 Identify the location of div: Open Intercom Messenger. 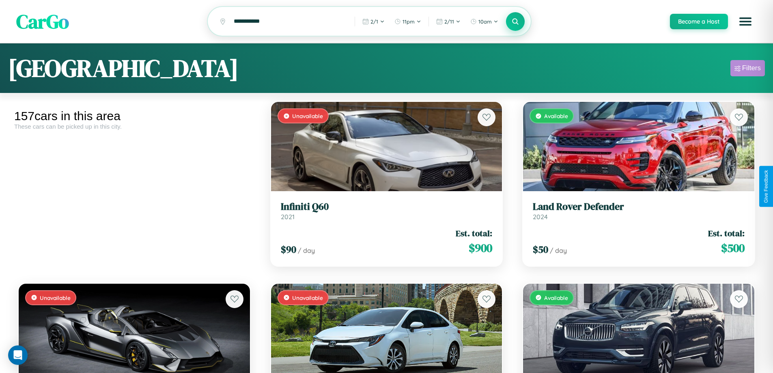
(18, 355).